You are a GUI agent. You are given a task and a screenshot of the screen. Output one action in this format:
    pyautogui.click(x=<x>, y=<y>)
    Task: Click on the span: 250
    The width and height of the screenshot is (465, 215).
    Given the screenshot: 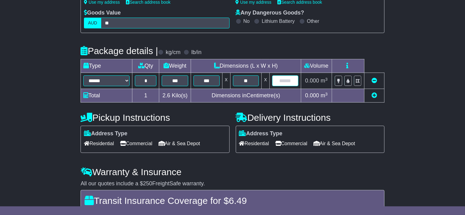 What is the action you would take?
    pyautogui.click(x=147, y=183)
    